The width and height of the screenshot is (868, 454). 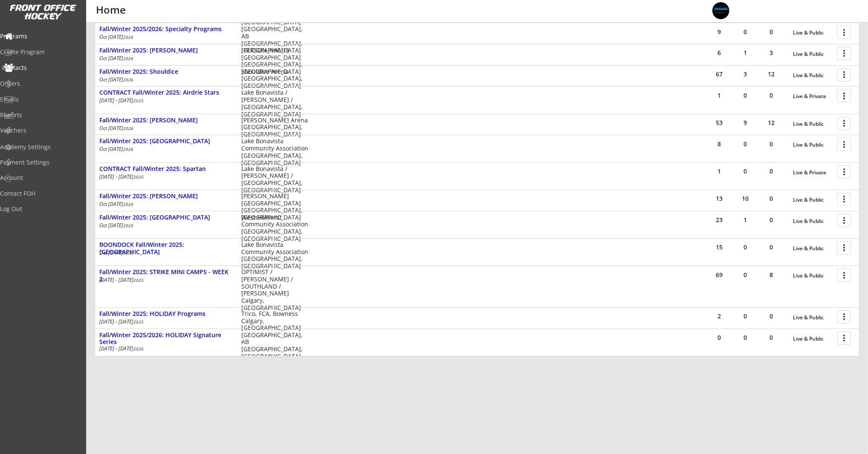 I want to click on div: 15, so click(x=719, y=247).